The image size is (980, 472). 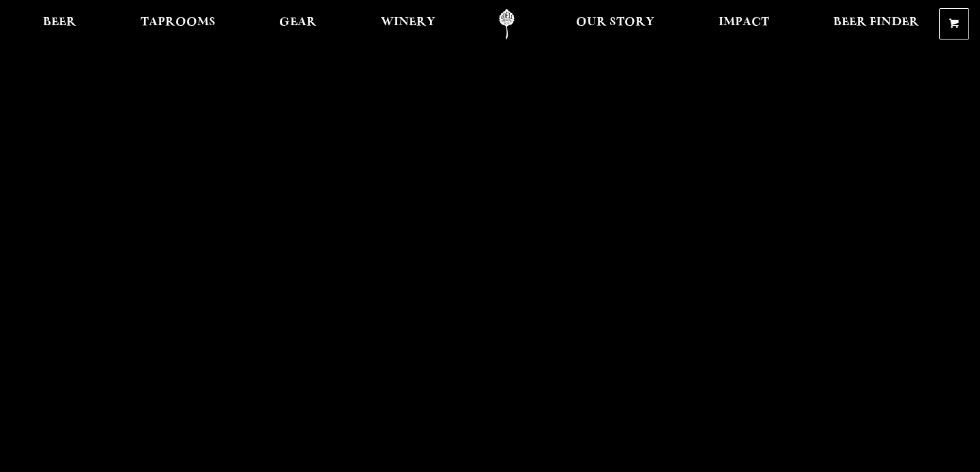 I want to click on a: Beer Finder, so click(x=876, y=24).